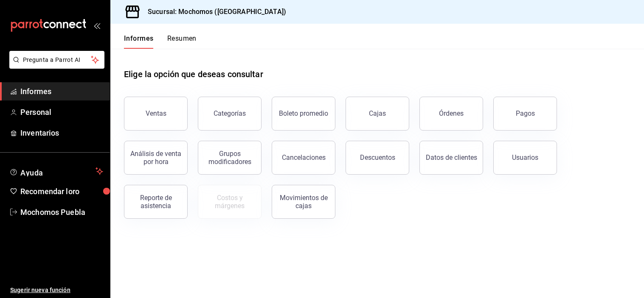  I want to click on font: Elige la opción que deseas consultar, so click(194, 74).